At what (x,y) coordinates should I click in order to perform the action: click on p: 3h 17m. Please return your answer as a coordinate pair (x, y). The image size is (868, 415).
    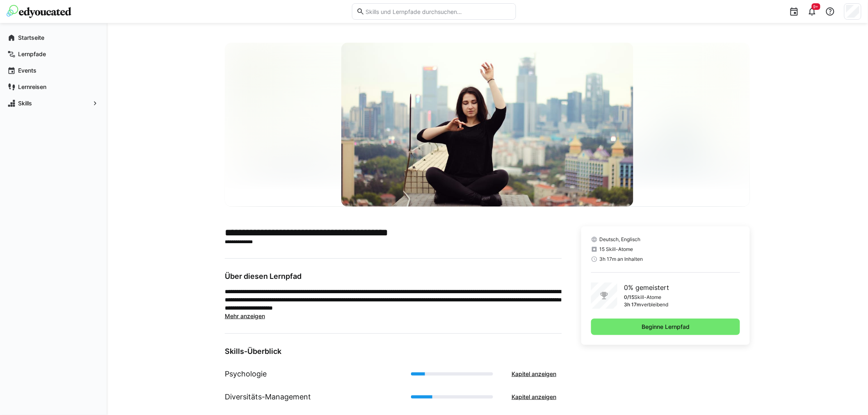
    Looking at the image, I should click on (632, 304).